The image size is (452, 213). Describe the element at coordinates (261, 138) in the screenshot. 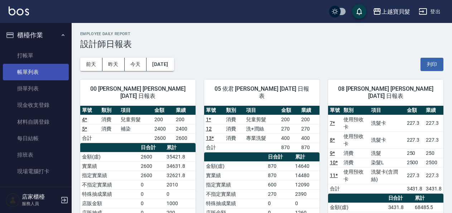

I see `td: 專業洗髮` at that location.